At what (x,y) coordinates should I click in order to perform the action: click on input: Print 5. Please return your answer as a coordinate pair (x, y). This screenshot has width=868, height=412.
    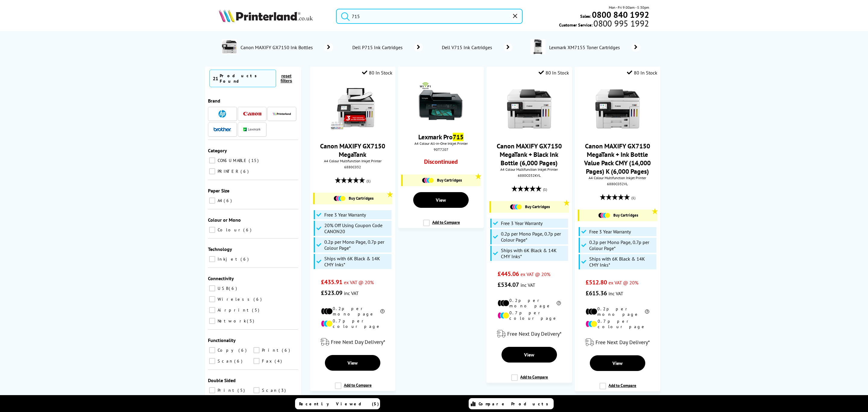
    Looking at the image, I should click on (212, 390).